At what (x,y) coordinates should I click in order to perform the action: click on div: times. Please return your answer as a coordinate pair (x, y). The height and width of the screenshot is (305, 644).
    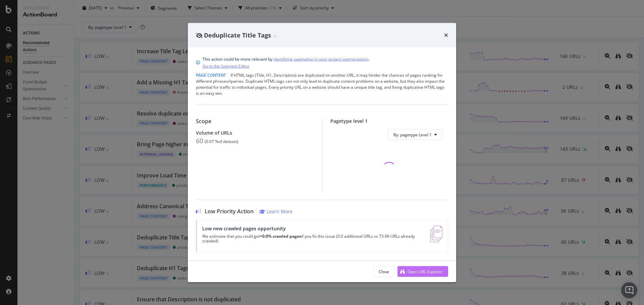
    Looking at the image, I should click on (446, 35).